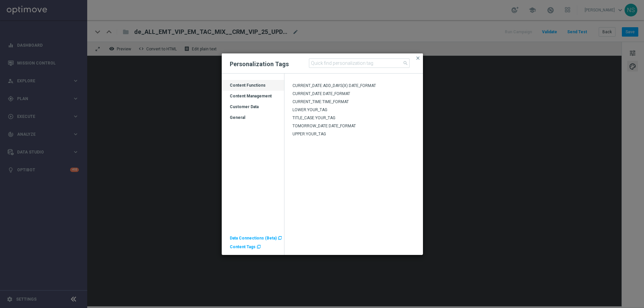 The image size is (644, 308). What do you see at coordinates (253, 88) in the screenshot?
I see `div: Content Functions` at bounding box center [253, 88].